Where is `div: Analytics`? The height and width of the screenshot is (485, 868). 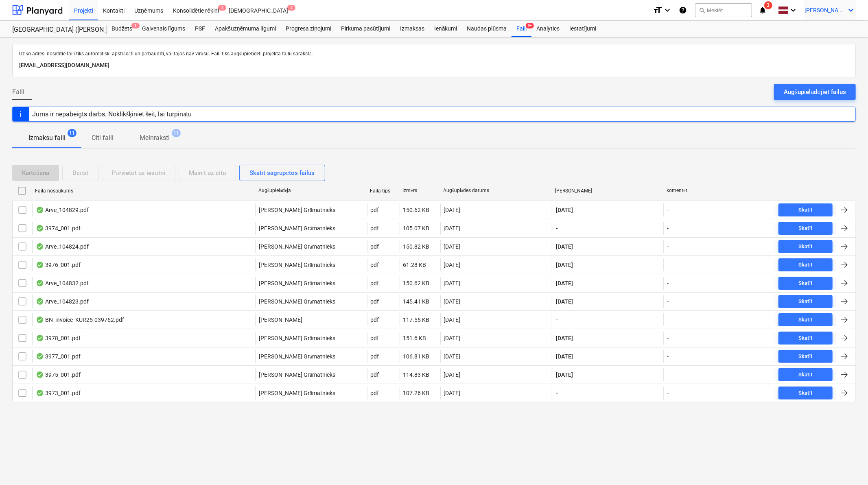
div: Analytics is located at coordinates (548, 29).